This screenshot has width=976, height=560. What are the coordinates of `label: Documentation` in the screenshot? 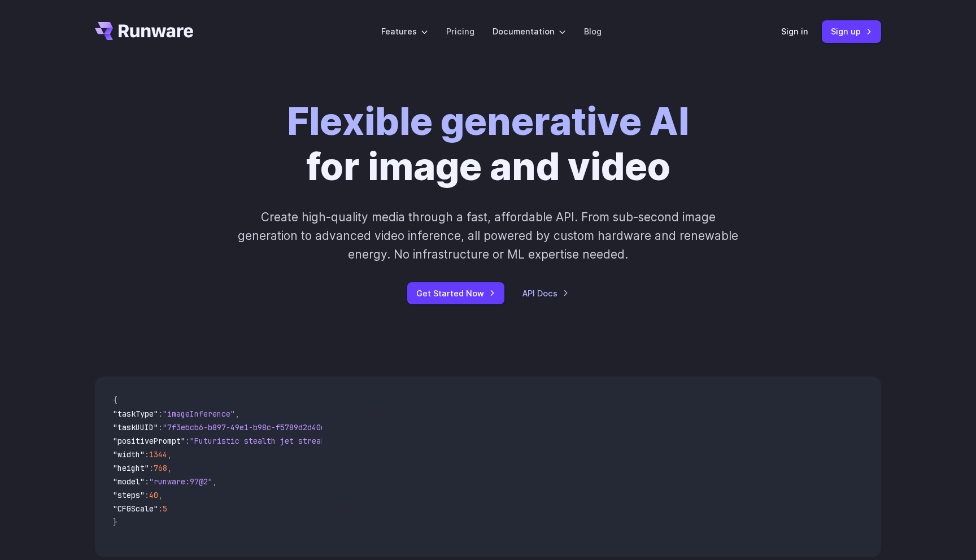 It's located at (529, 31).